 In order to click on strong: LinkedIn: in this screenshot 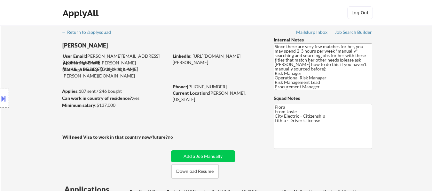, I will do `click(182, 56)`.